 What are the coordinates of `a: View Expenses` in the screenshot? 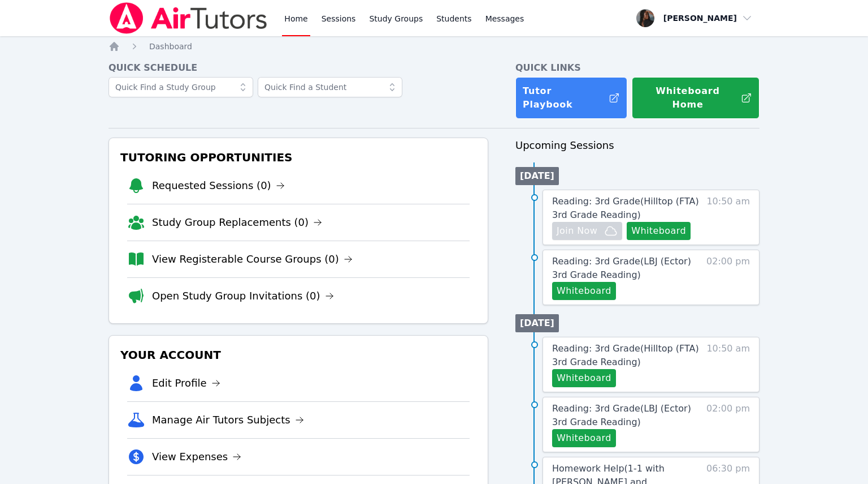 It's located at (197, 457).